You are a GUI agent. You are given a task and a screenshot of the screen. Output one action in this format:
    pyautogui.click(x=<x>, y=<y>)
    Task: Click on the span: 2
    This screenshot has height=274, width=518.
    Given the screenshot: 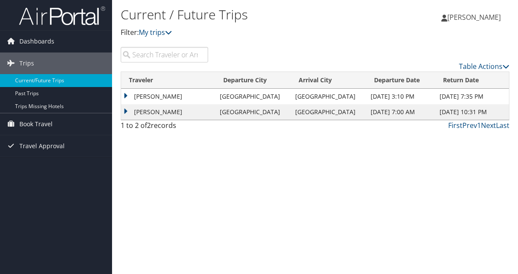 What is the action you would take?
    pyautogui.click(x=149, y=125)
    